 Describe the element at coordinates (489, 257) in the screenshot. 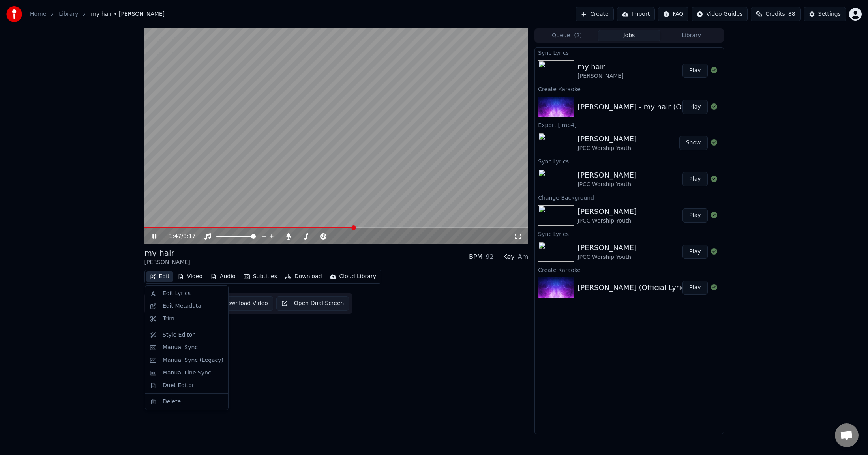

I see `div: 92` at that location.